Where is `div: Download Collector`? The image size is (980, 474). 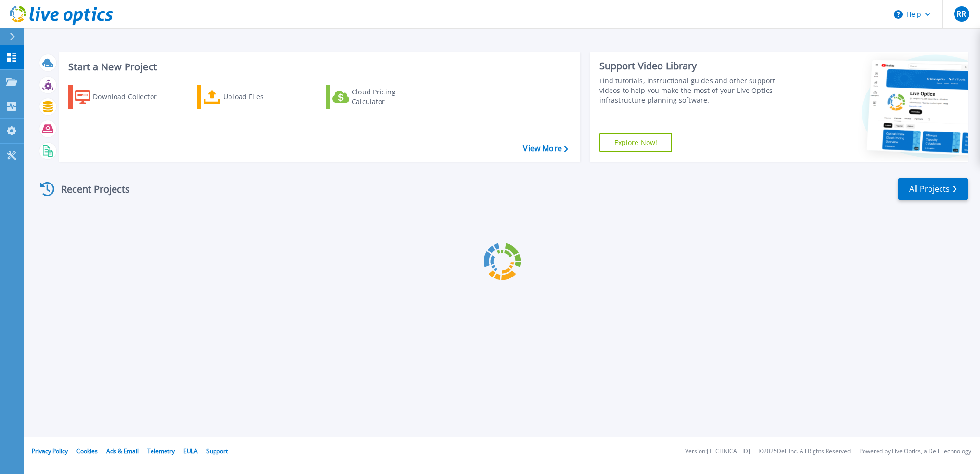 div: Download Collector is located at coordinates (131, 96).